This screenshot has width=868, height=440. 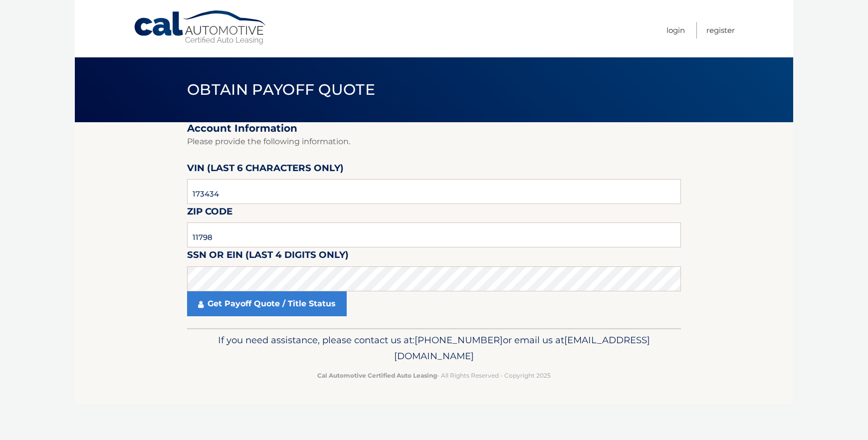 What do you see at coordinates (434, 348) in the screenshot?
I see `p: If you need assistance, please contact us at: or email us at` at bounding box center [434, 348].